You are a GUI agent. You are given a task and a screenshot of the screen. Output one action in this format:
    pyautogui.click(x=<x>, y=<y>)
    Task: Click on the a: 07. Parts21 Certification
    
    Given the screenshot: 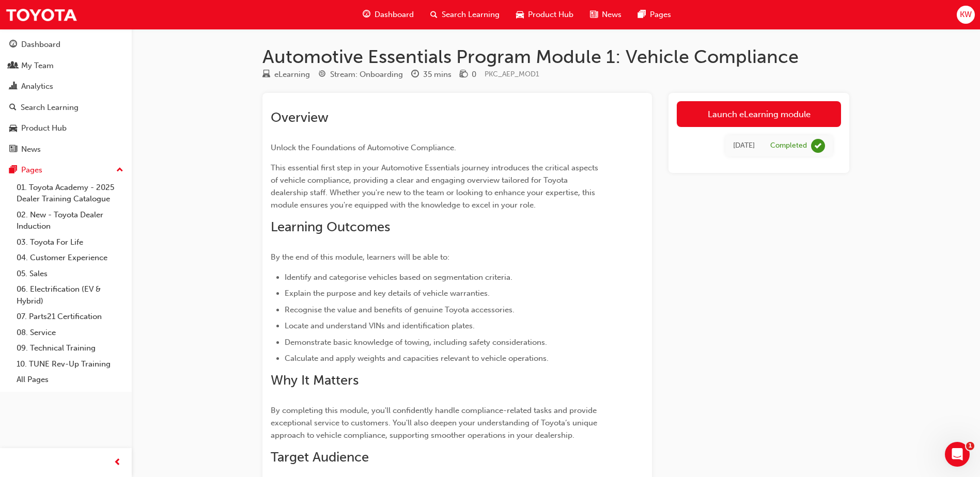 What is the action you would take?
    pyautogui.click(x=70, y=317)
    